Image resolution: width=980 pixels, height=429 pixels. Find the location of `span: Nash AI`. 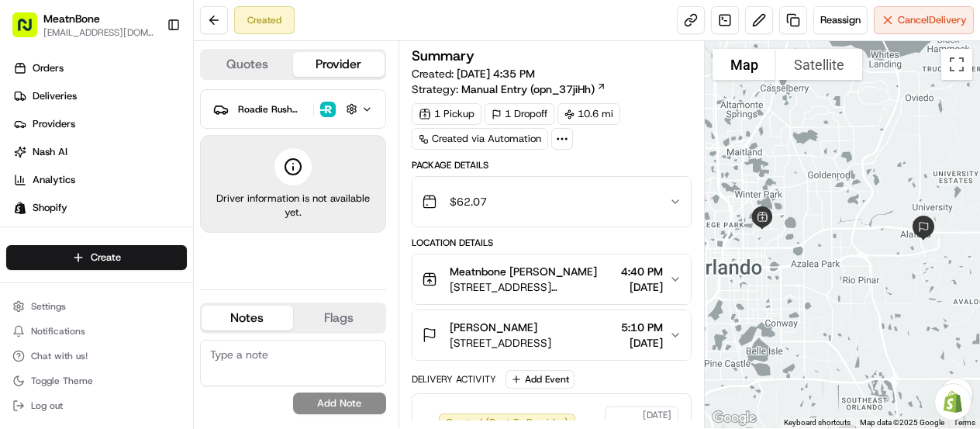

span: Nash AI is located at coordinates (49, 152).